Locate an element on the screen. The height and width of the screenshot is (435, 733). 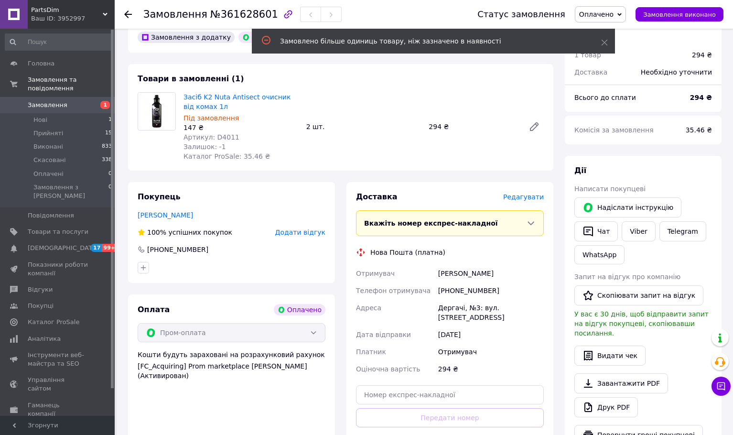
div: Отримувач is located at coordinates (490, 351).